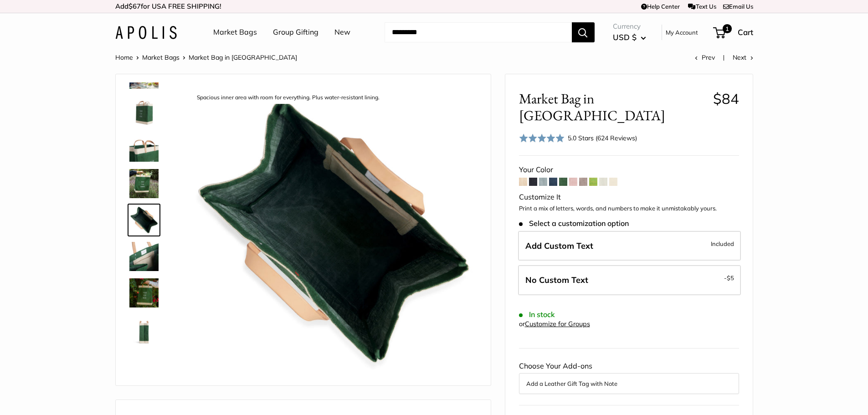  I want to click on span: $5, so click(731, 278).